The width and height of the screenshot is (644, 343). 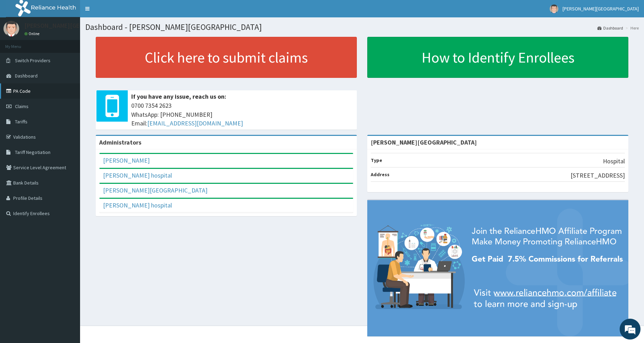 I want to click on b: Administrators, so click(x=120, y=142).